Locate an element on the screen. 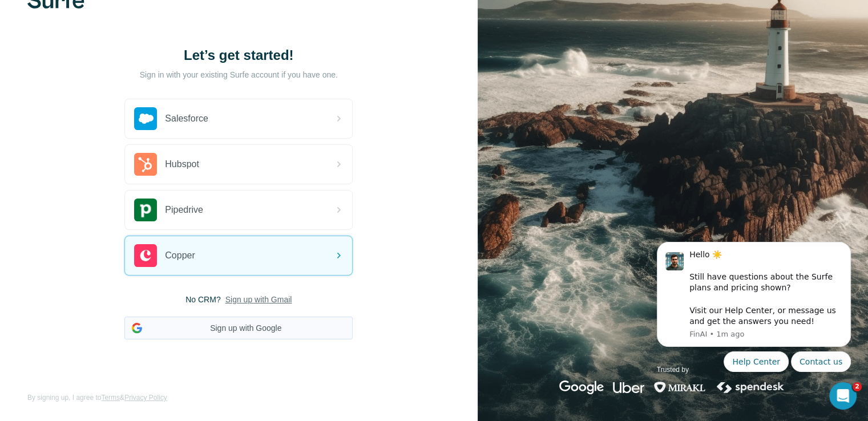  div: Hello ☀️ ​ Still have questions about the Surfe plans and pricing shown? ​ Visit our Help Center,... is located at coordinates (127, 61).